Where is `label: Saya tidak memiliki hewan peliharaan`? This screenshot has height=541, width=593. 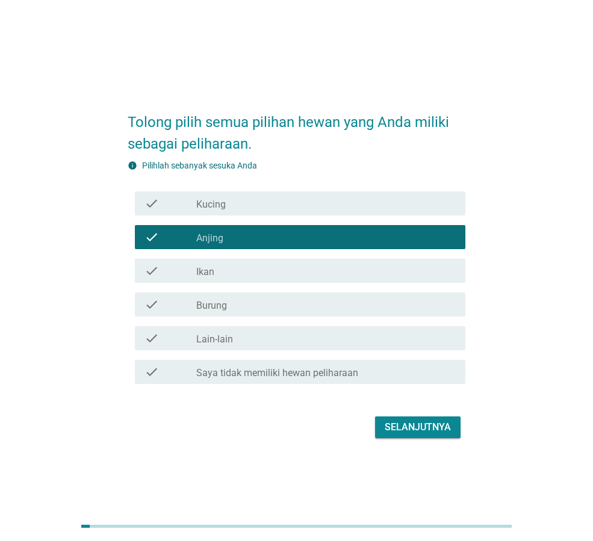
label: Saya tidak memiliki hewan peliharaan is located at coordinates (277, 373).